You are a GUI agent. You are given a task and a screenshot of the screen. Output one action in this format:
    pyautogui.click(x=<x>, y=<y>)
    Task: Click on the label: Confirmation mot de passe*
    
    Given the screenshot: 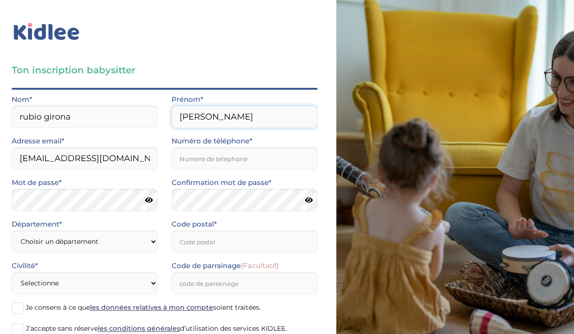 What is the action you would take?
    pyautogui.click(x=222, y=182)
    